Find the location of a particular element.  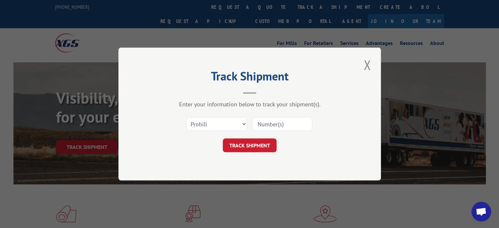

input: Number(s) is located at coordinates (282, 124).